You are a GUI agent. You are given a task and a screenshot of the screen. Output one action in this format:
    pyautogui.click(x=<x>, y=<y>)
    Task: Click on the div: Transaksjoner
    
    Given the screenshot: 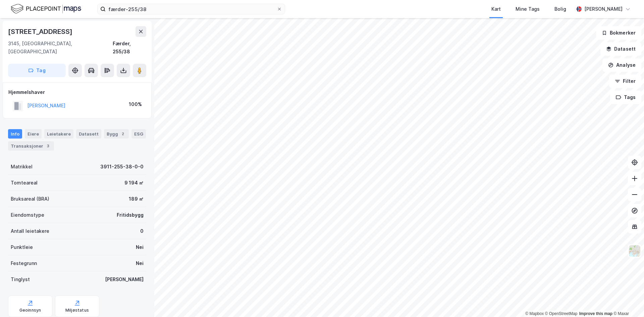 What is the action you would take?
    pyautogui.click(x=31, y=146)
    